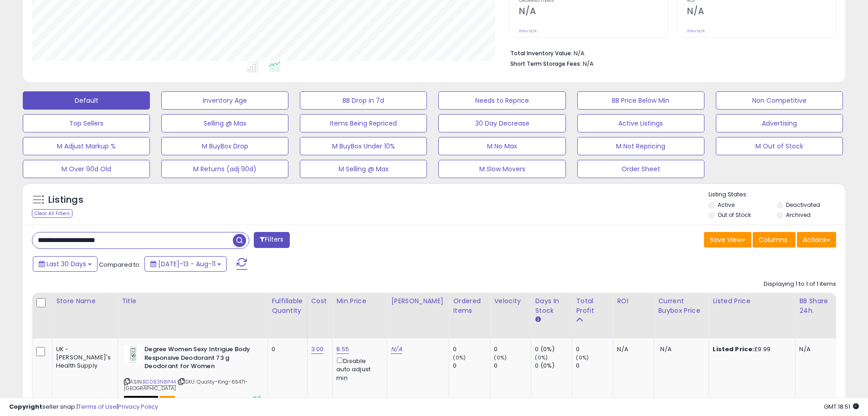 This screenshot has width=868, height=416. I want to click on button: Non Competitive, so click(779, 100).